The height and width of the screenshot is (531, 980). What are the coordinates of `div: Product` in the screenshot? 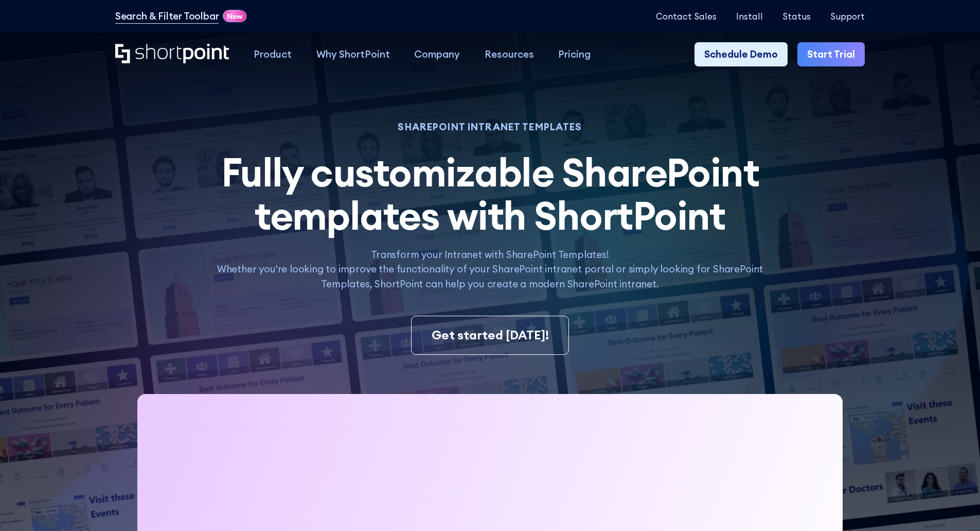 It's located at (273, 54).